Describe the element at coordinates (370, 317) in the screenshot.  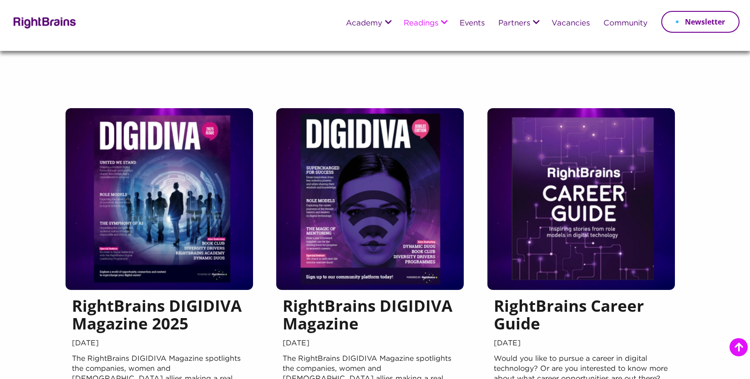
I see `h5: RightBrains DIGIDIVA Magazine` at that location.